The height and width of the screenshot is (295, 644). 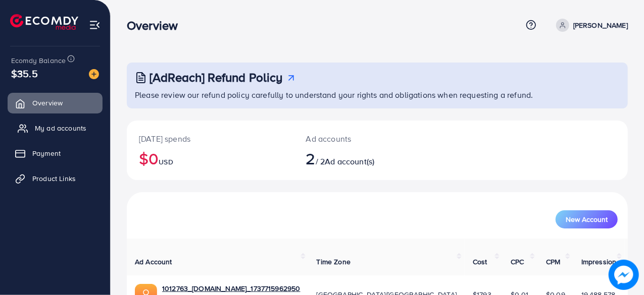 What do you see at coordinates (350, 161) in the screenshot?
I see `span: Ad account(s)` at bounding box center [350, 161].